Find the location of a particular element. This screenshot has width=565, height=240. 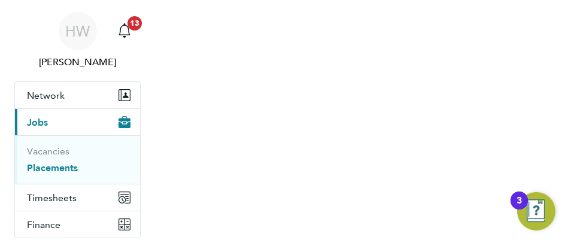

span: Timesheets is located at coordinates (51, 197).